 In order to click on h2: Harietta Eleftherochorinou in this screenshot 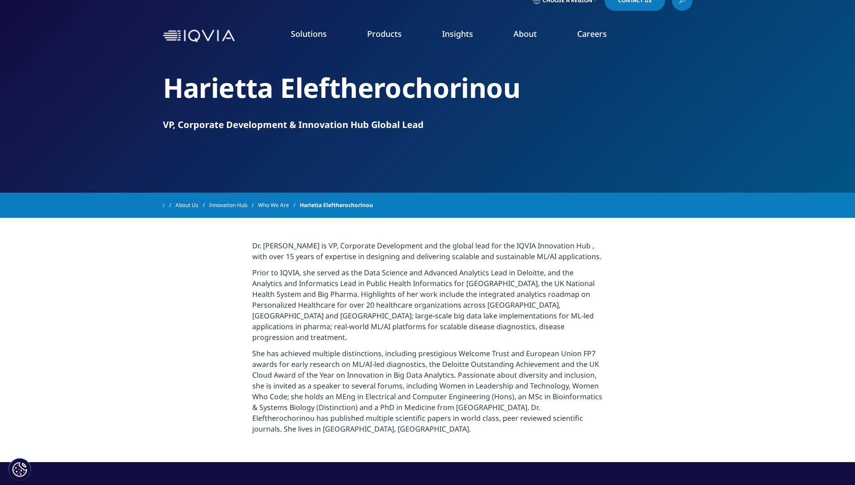, I will do `click(428, 87)`.